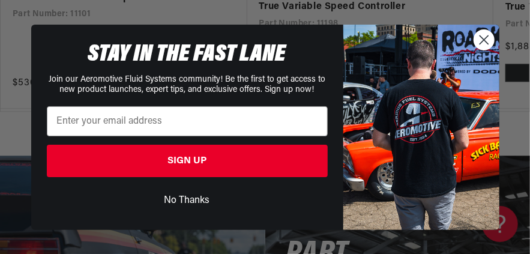 The image size is (530, 254). I want to click on img: 9278e0a8-2f18-4465-98b4-5c473baabe7a.jpeg, so click(421, 127).